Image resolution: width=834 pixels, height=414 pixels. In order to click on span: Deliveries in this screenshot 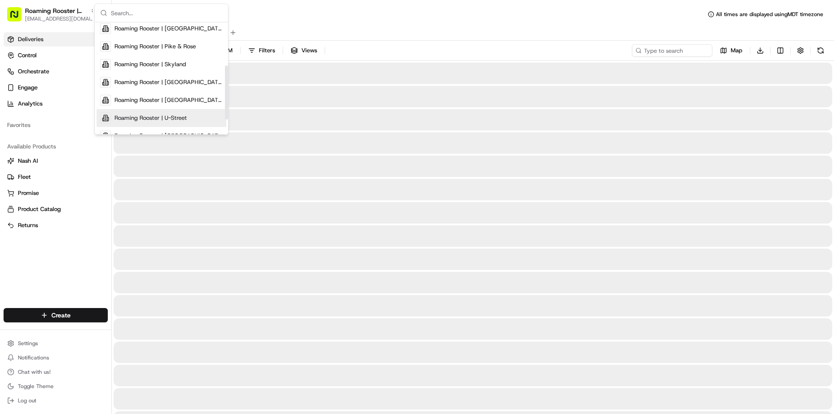, I will do `click(30, 39)`.